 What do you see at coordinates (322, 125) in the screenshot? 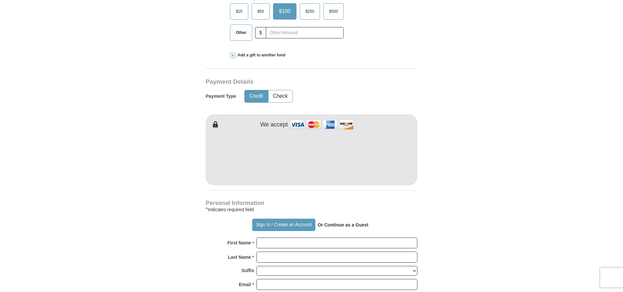
I see `img: credit cards accepted` at bounding box center [322, 125].